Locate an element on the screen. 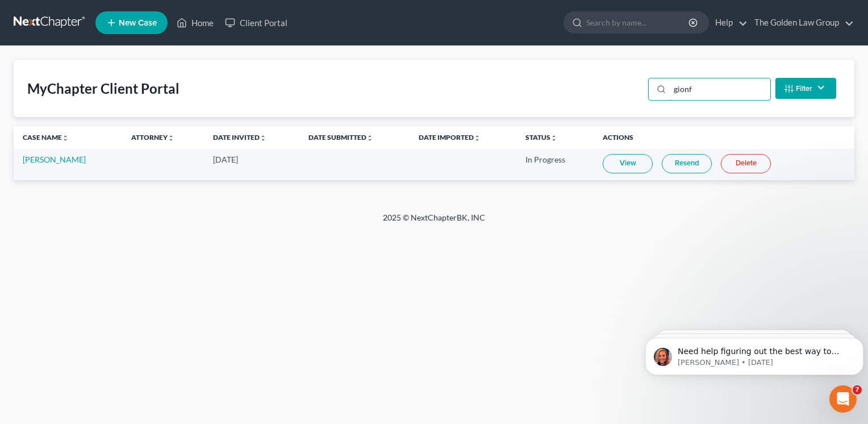 This screenshot has width=868, height=424. span: New Case is located at coordinates (138, 23).